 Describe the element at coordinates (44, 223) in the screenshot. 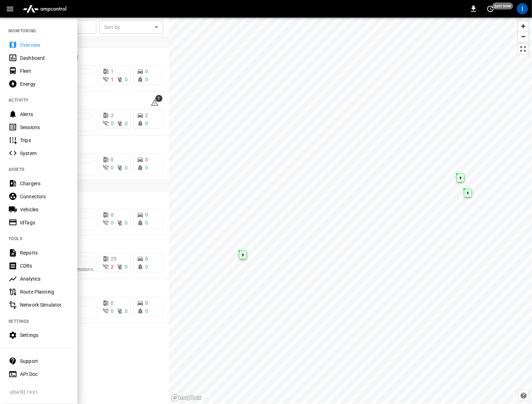

I see `div: IdTags` at that location.